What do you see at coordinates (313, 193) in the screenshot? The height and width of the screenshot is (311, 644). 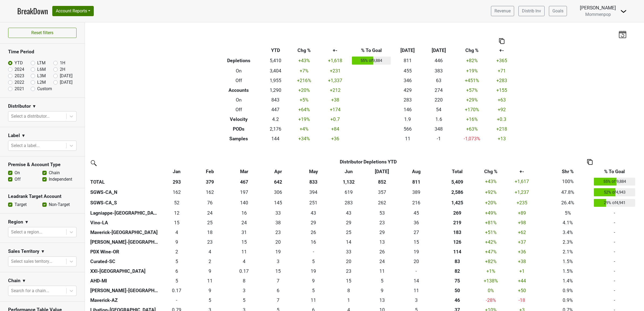 I see `td: 393.524` at bounding box center [313, 193].